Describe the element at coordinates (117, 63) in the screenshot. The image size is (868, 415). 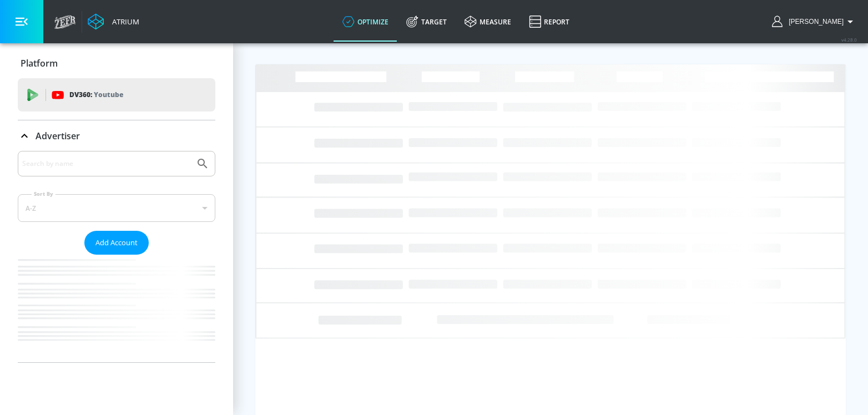
I see `div: Platform` at that location.